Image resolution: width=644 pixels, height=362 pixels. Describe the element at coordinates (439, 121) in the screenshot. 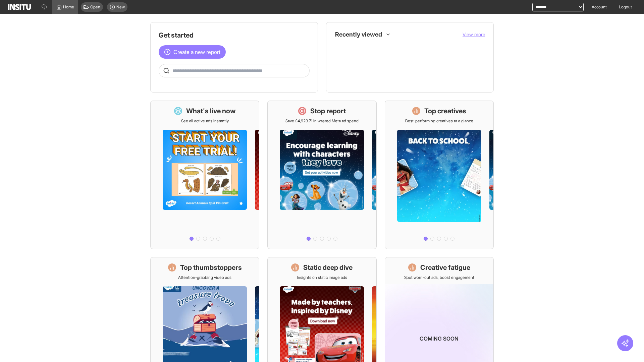

I see `p: Best-performing creatives at a glance` at that location.